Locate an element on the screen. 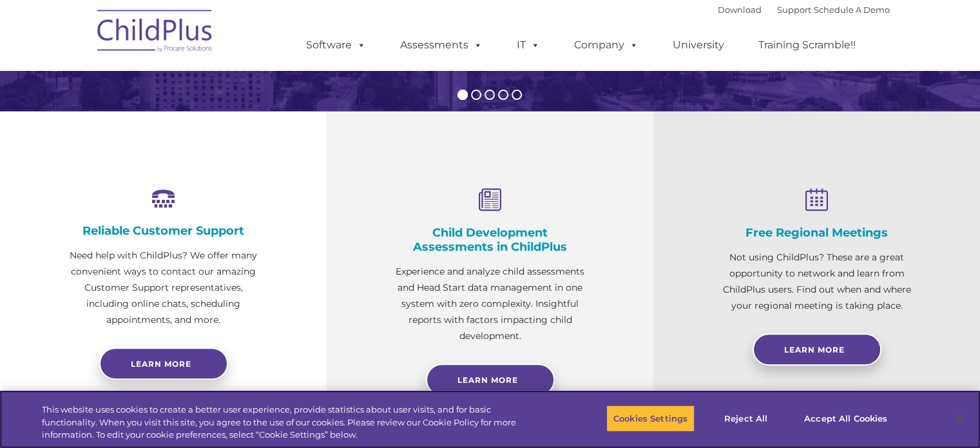 This screenshot has height=448, width=980. button: Reject All is located at coordinates (745, 419).